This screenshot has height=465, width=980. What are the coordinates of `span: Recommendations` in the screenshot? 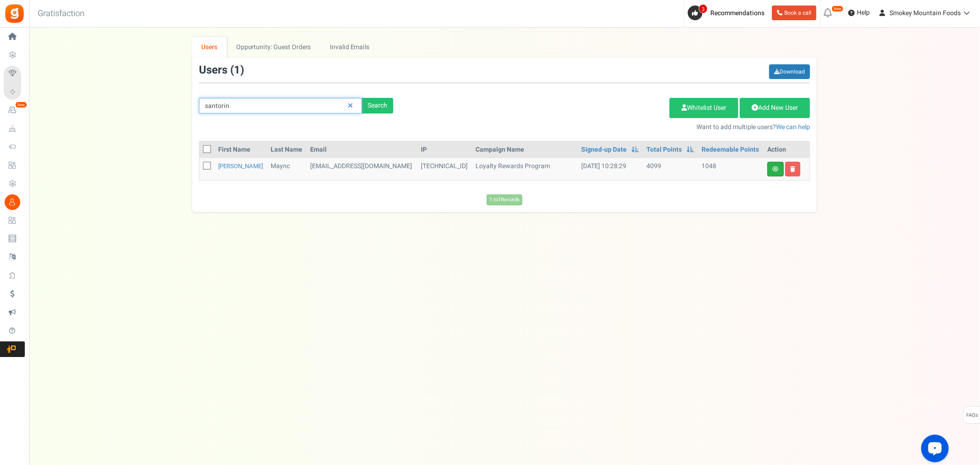 It's located at (737, 13).